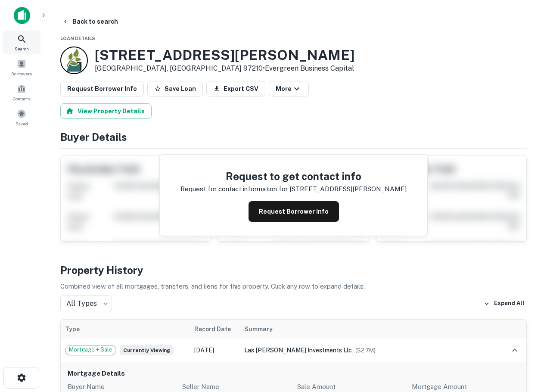 The image size is (544, 392). Describe the element at coordinates (90, 22) in the screenshot. I see `button: Back to search` at that location.